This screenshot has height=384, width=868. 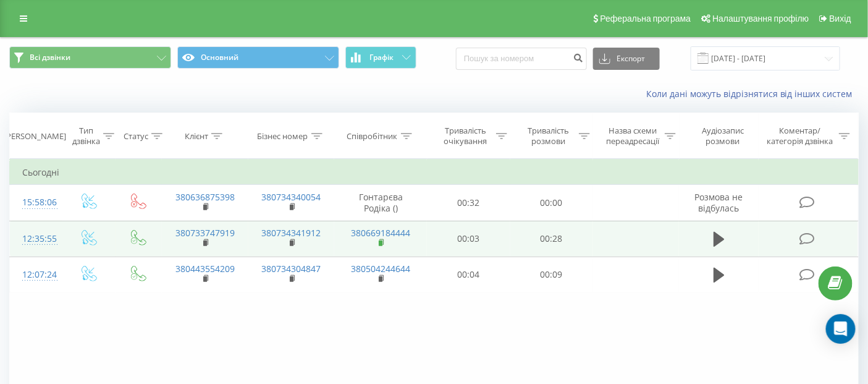 I want to click on span: Розмова не відбулась, so click(x=719, y=202).